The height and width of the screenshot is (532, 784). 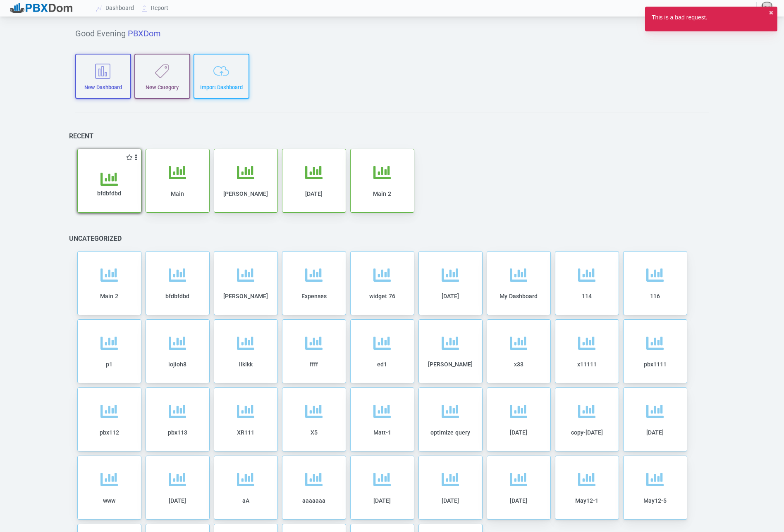 I want to click on span: pbx113, so click(x=178, y=432).